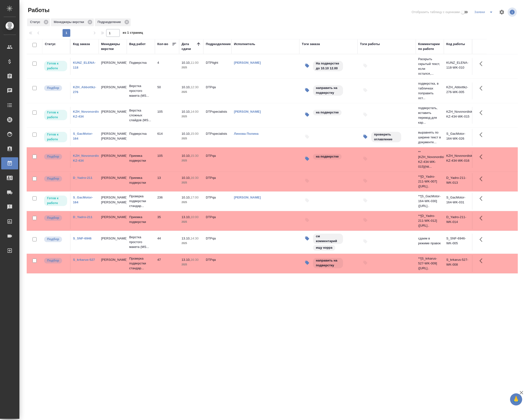  What do you see at coordinates (327, 112) in the screenshot?
I see `div: на подверстке` at bounding box center [327, 112].